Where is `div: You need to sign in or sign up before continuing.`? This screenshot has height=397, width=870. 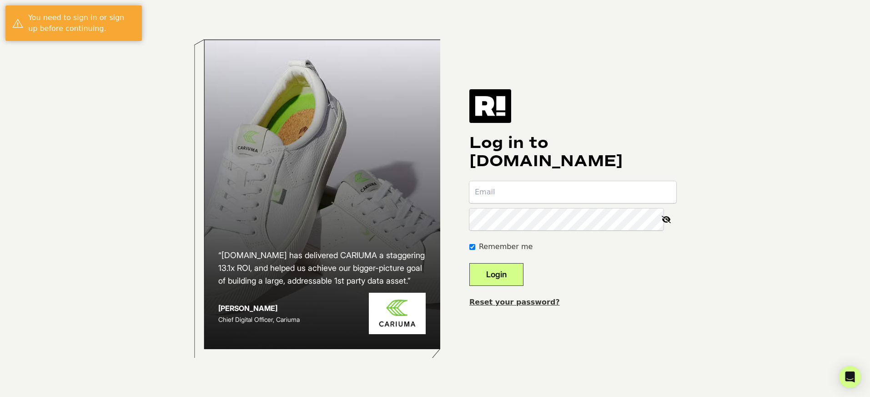 div: You need to sign in or sign up before continuing. is located at coordinates (81, 23).